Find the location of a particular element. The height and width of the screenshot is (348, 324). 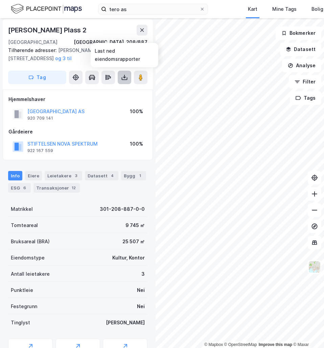

button: Tag is located at coordinates (37, 77).